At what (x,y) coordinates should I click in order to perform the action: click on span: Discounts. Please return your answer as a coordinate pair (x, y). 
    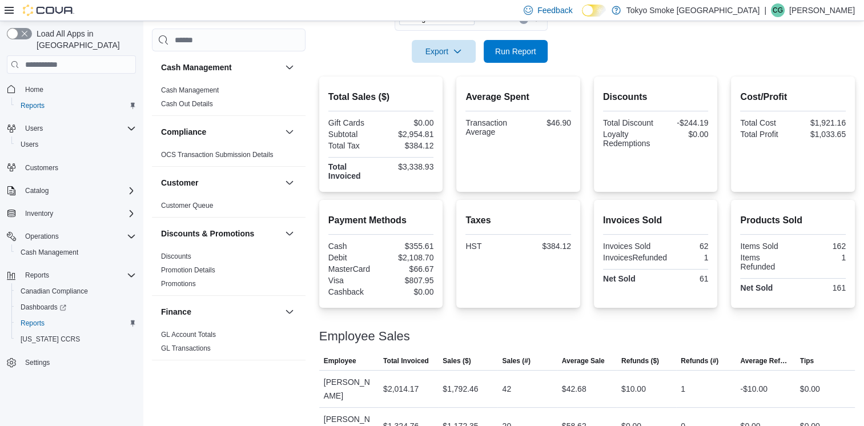
    Looking at the image, I should click on (176, 256).